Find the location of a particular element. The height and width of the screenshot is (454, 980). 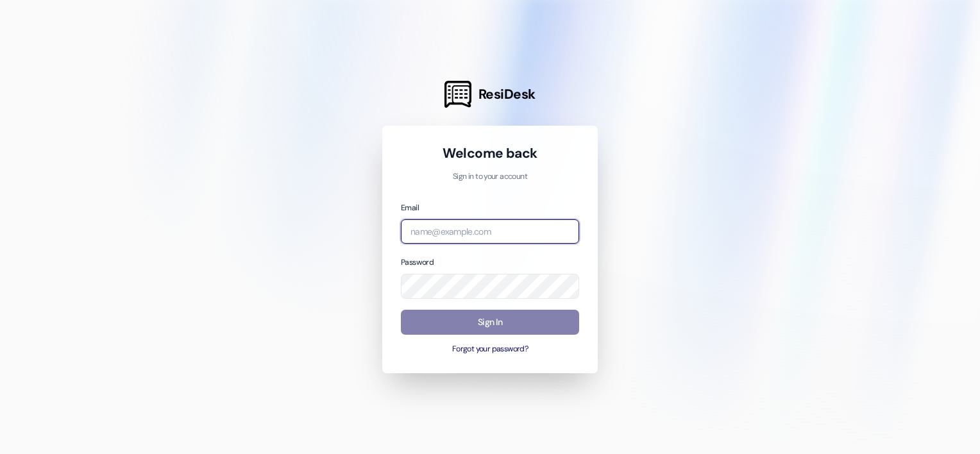

label: Email is located at coordinates (410, 208).